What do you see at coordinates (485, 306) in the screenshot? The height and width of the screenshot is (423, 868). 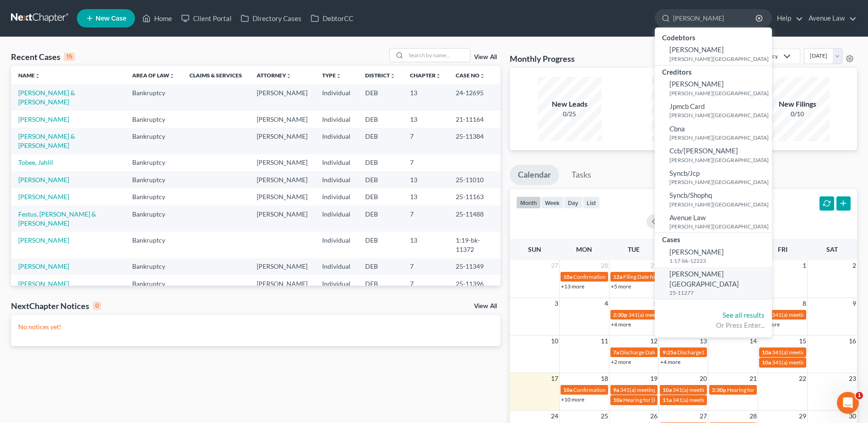 I see `a: View All` at bounding box center [485, 306].